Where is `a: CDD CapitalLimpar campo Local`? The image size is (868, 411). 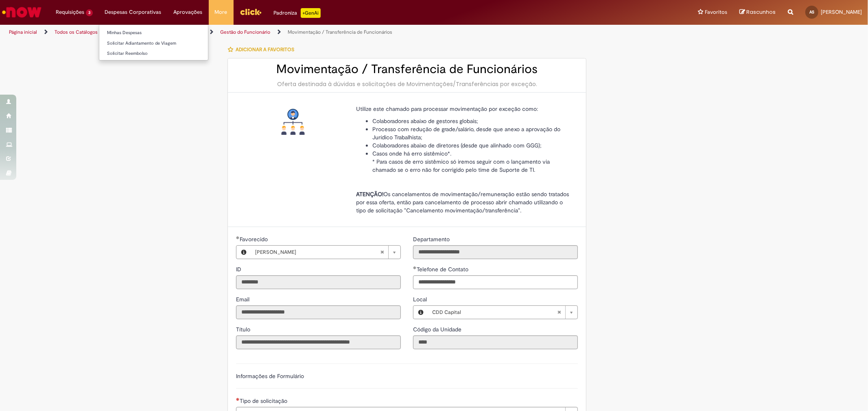 a: CDD CapitalLimpar campo Local is located at coordinates (502, 313).